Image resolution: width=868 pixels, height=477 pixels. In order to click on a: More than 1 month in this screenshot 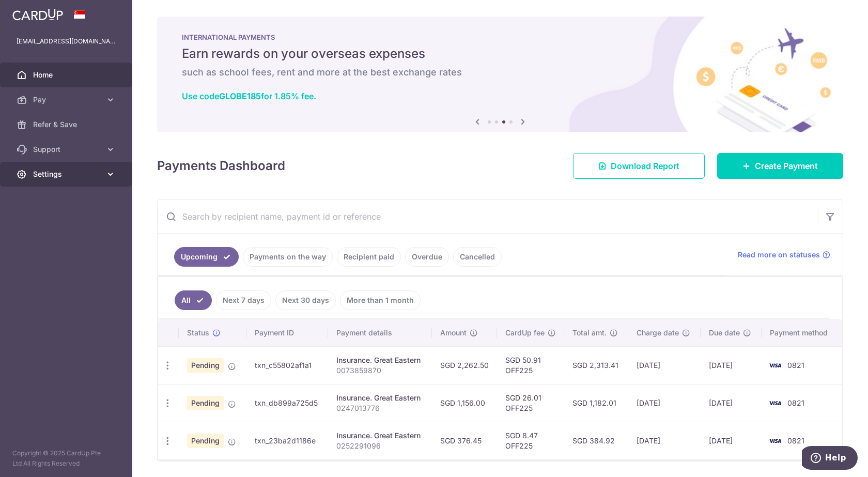, I will do `click(380, 300)`.